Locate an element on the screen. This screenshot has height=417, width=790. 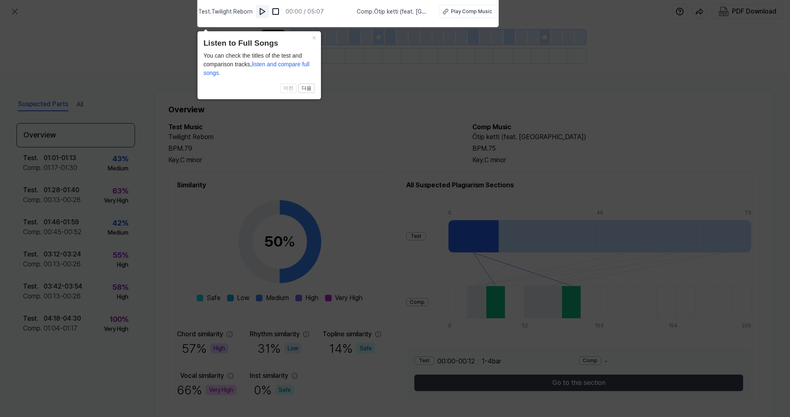
a: Play Comp Music is located at coordinates (468, 12).